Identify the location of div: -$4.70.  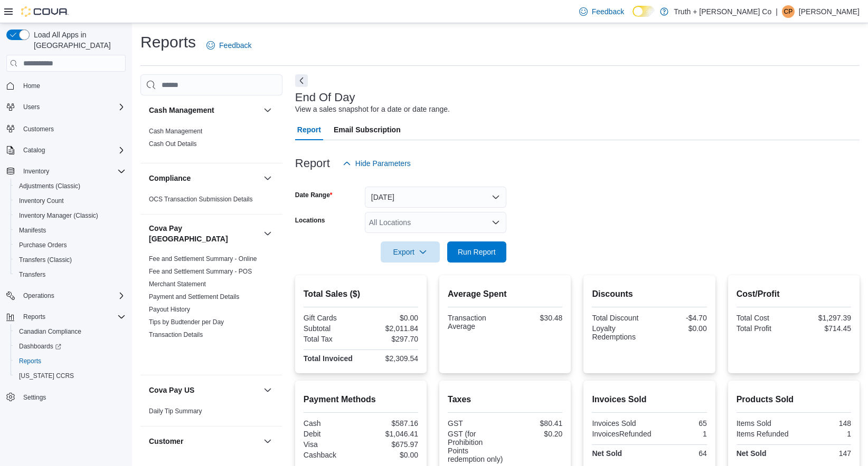
(679, 318).